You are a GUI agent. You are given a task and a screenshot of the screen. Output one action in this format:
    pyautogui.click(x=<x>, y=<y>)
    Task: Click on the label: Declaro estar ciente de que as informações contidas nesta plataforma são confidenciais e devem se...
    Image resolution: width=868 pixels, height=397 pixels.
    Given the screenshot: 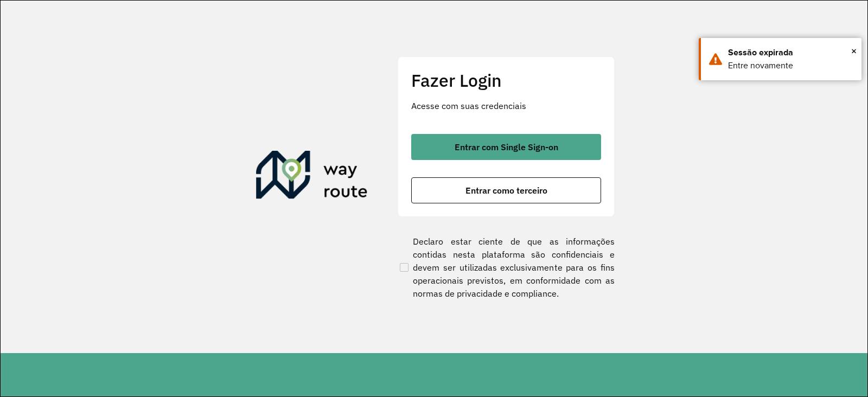 What is the action you would take?
    pyautogui.click(x=506, y=267)
    